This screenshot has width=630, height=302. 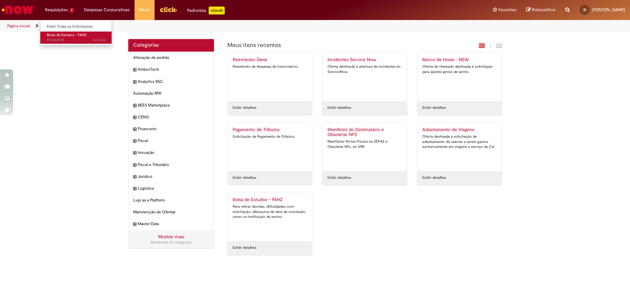 What do you see at coordinates (270, 67) in the screenshot?
I see `div: Reembolso de despesas de funcionários` at bounding box center [270, 67].